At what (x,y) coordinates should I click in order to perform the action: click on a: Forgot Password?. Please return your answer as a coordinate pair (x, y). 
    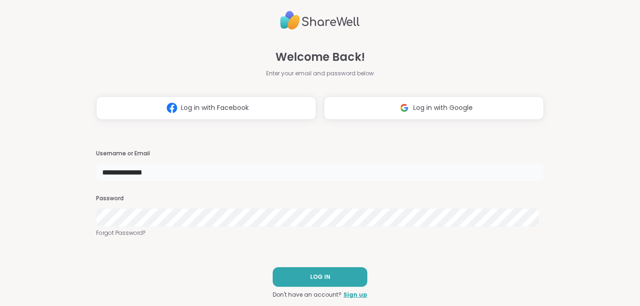
    Looking at the image, I should click on (320, 233).